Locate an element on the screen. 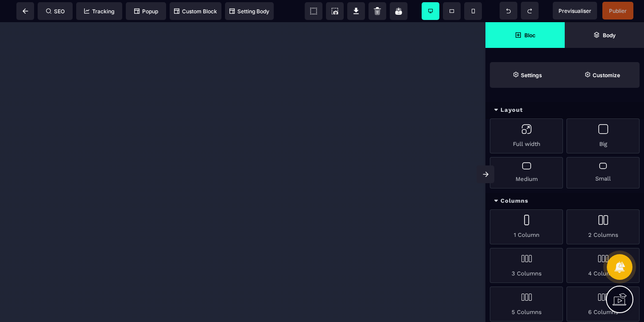 This screenshot has height=322, width=644. span: Preview is located at coordinates (574, 11).